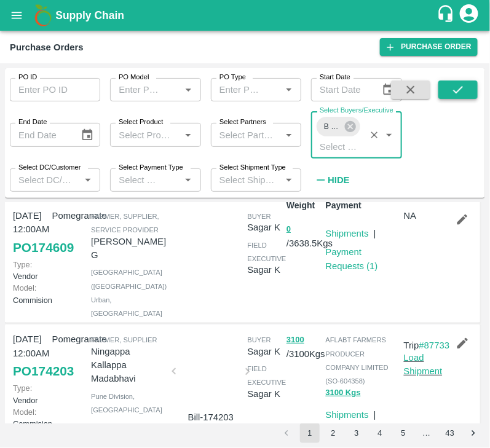  I want to click on input: Select Payment Type, so click(137, 180).